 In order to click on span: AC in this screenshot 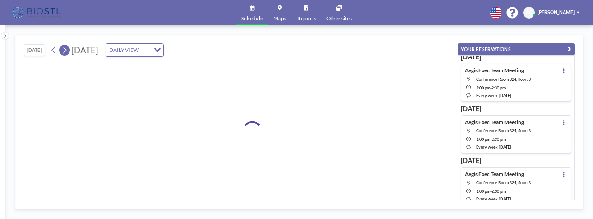, I will do `click(529, 12)`.